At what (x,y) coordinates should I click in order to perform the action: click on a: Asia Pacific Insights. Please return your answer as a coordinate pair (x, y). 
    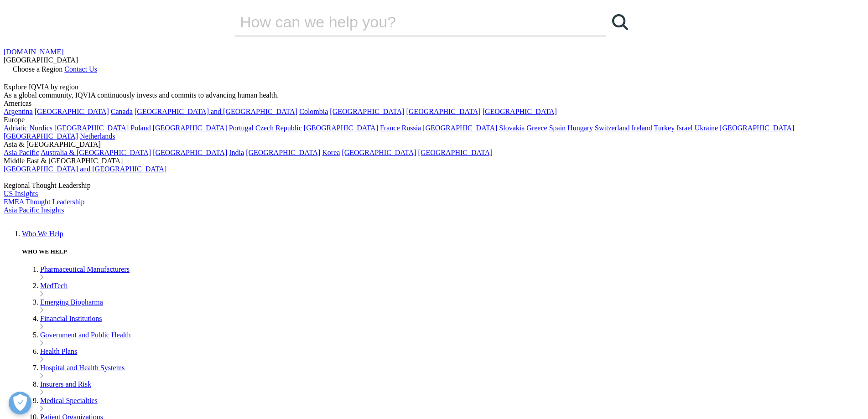
    Looking at the image, I should click on (34, 210).